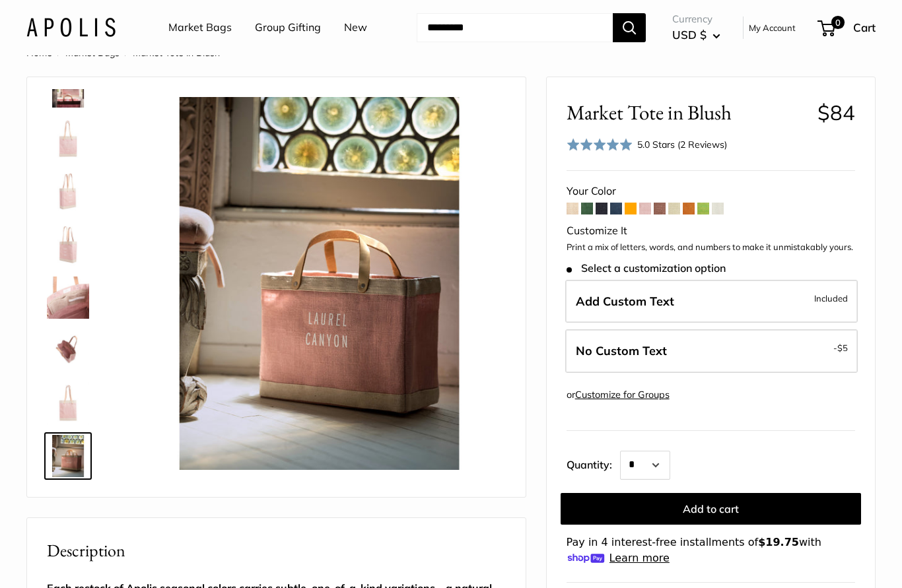 This screenshot has width=902, height=588. I want to click on p: Print a mix of letters, words, and numbers to make it unmistakably yours., so click(711, 247).